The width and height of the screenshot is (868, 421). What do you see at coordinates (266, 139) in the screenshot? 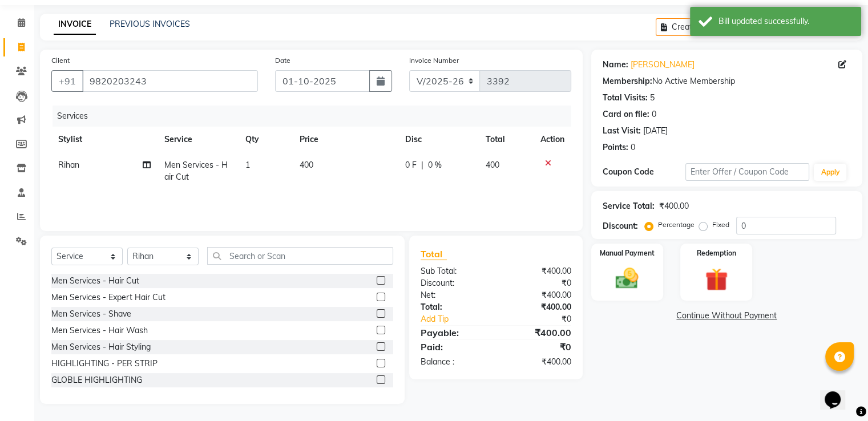
I see `th: Qty` at bounding box center [266, 139].